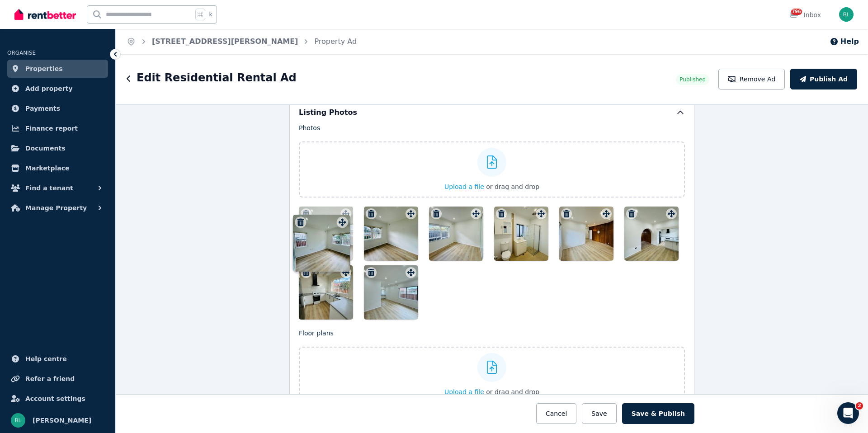 This screenshot has width=868, height=433. What do you see at coordinates (43, 108) in the screenshot?
I see `span: Payments` at bounding box center [43, 108].